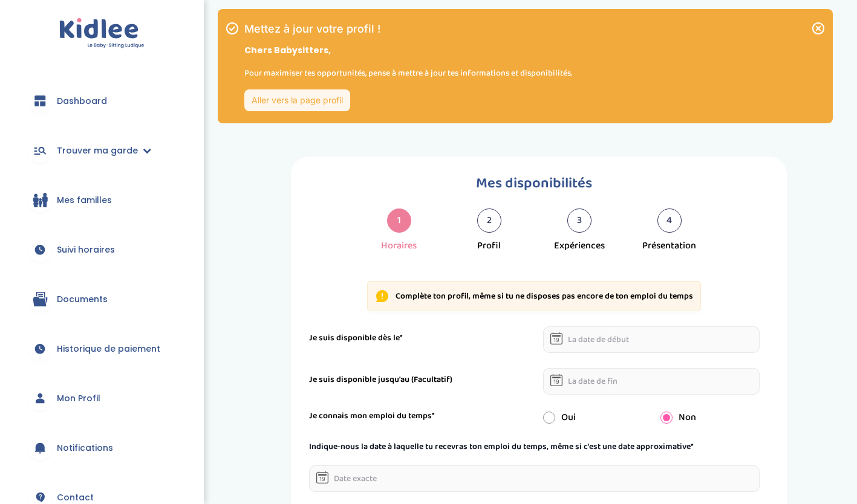  Describe the element at coordinates (534, 478) in the screenshot. I see `input: Date exacte` at that location.